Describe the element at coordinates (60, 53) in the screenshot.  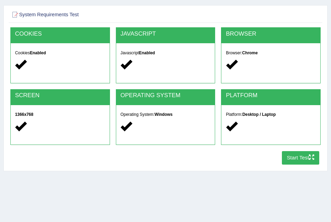
I see `h5: Cookies` at that location.